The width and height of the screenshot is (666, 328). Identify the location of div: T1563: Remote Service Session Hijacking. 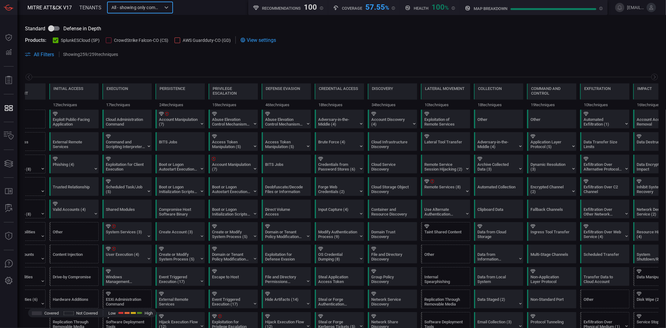
(445, 164).